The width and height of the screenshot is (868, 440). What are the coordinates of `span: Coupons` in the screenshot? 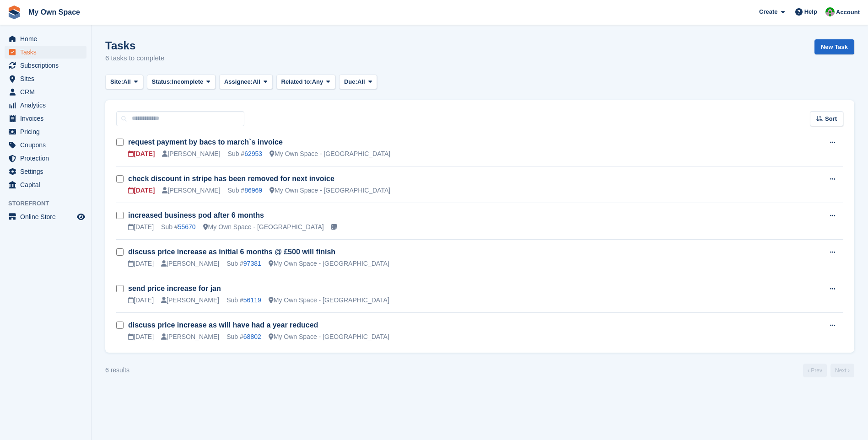 It's located at (47, 145).